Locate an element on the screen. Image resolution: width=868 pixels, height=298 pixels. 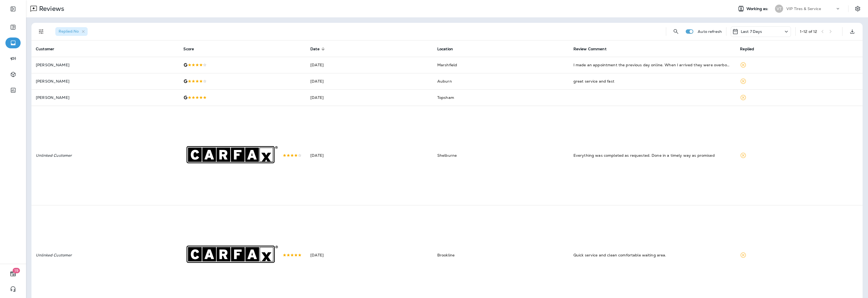
span: Topsham is located at coordinates (446, 98).